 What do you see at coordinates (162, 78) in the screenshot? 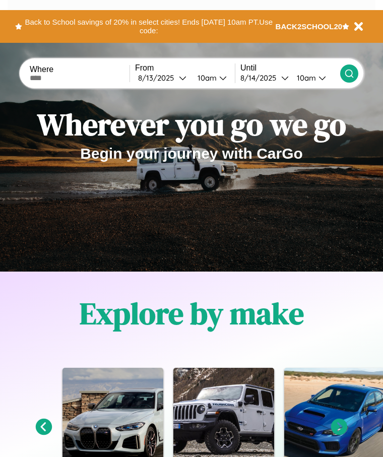
I see `button: 8/13/2025` at bounding box center [162, 78].